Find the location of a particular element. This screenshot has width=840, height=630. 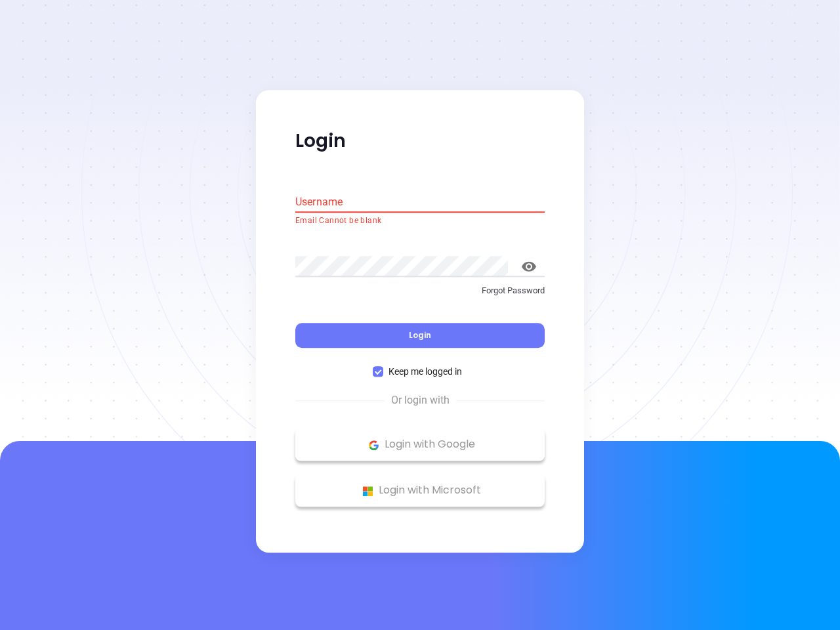

span: Or login with is located at coordinates (420, 401).